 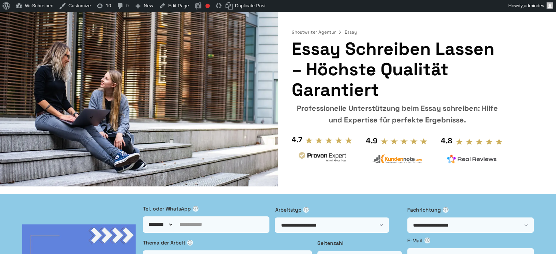 I want to click on label: Tel. oder WhatsApp, so click(x=206, y=209).